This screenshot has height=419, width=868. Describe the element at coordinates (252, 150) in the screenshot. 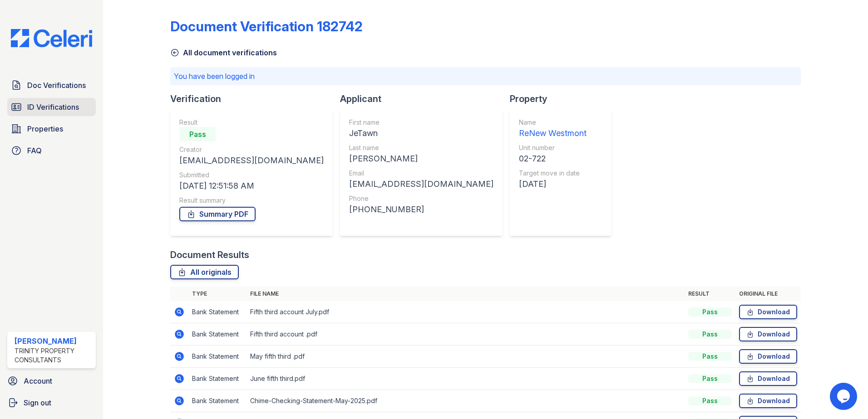

I see `div: Creator` at that location.